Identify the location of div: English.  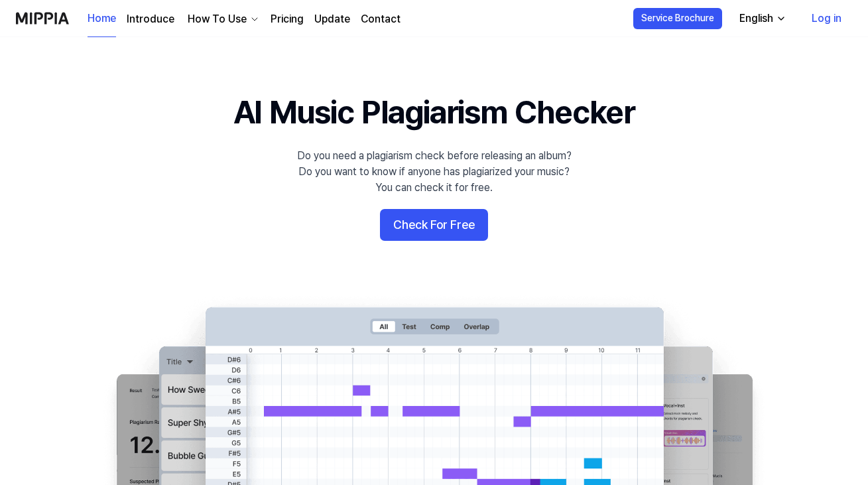
(755, 18).